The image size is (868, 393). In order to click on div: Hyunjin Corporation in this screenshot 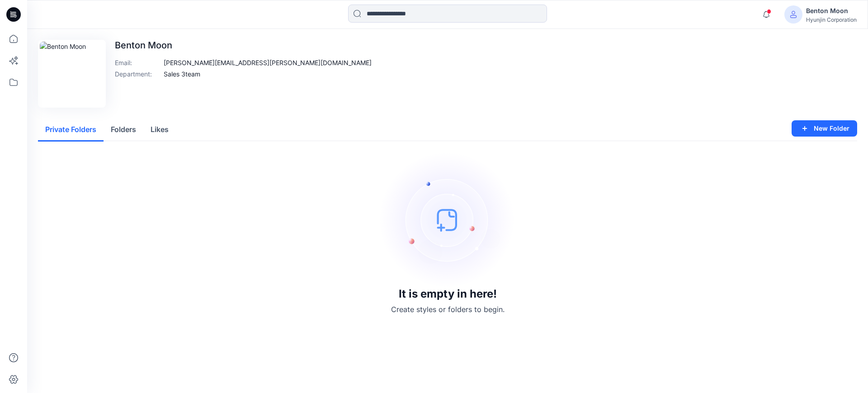, I will do `click(832, 20)`.